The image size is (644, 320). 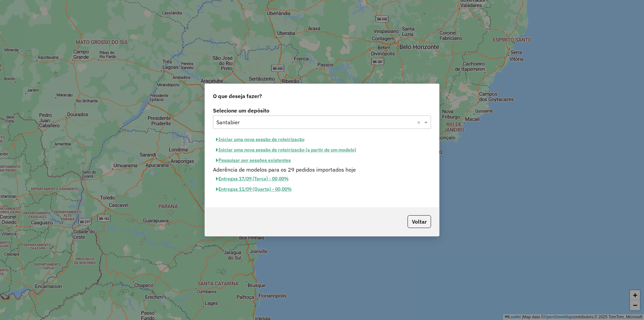 I want to click on button: Voltar, so click(x=420, y=222).